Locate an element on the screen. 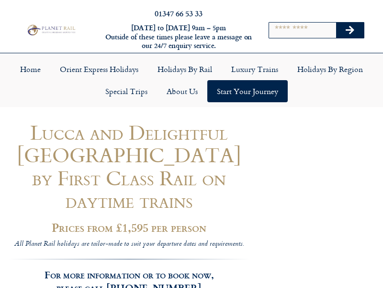  h2: Prices from £1,595 per person is located at coordinates (129, 227).